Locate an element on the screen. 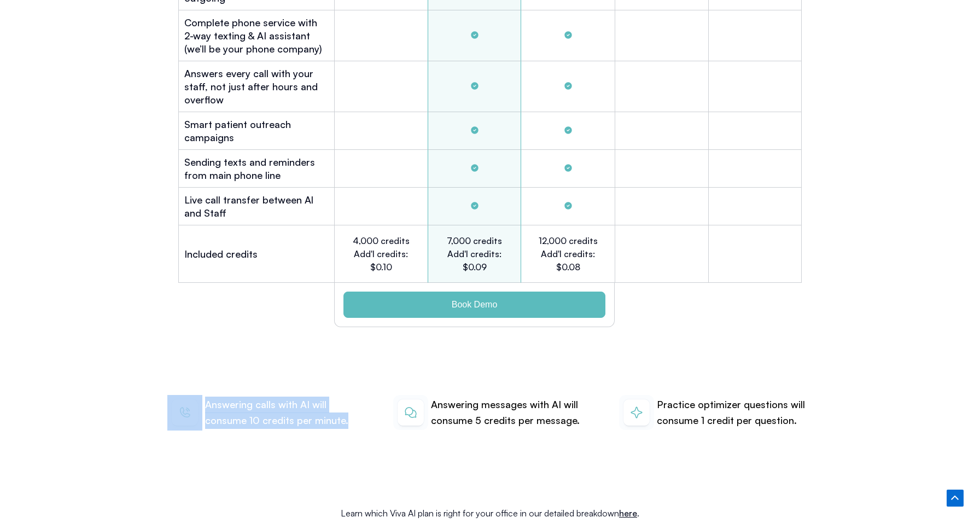 The image size is (980, 523). h2: 4,000 credits Add'l credits: $0.10 is located at coordinates (381, 253).